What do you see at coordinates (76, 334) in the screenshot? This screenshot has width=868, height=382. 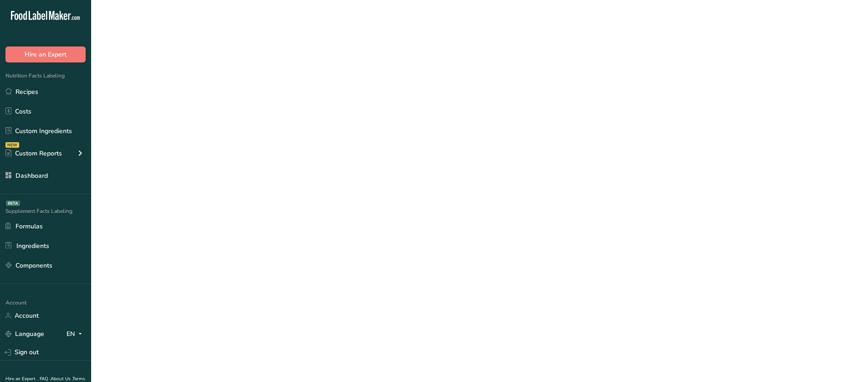 I see `div: EN` at bounding box center [76, 334].